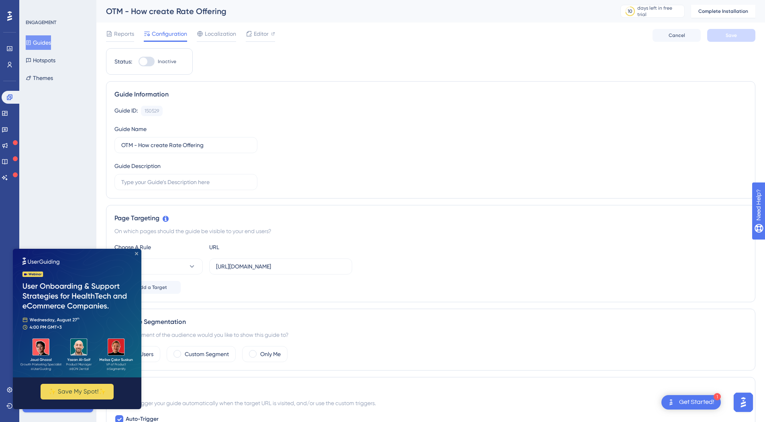 The height and width of the screenshot is (422, 765). What do you see at coordinates (143, 354) in the screenshot?
I see `label: All Users` at bounding box center [143, 354].